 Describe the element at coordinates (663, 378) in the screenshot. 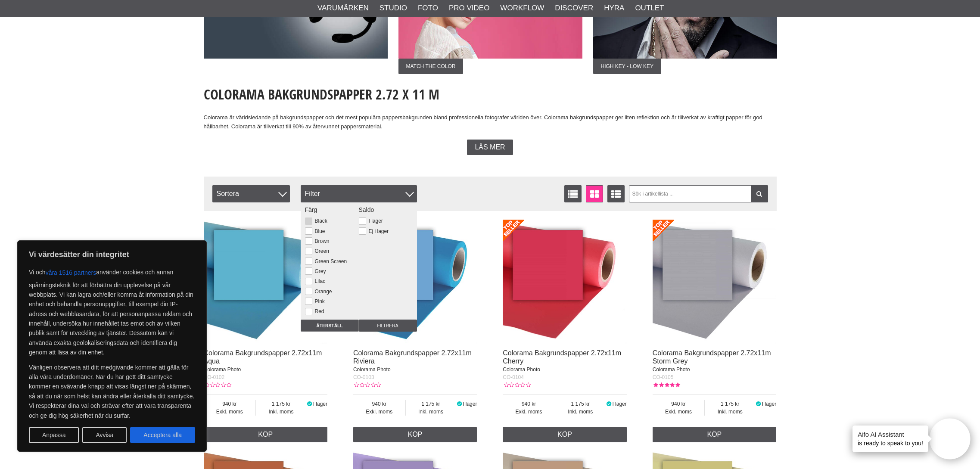

I see `span: CO-0105` at that location.